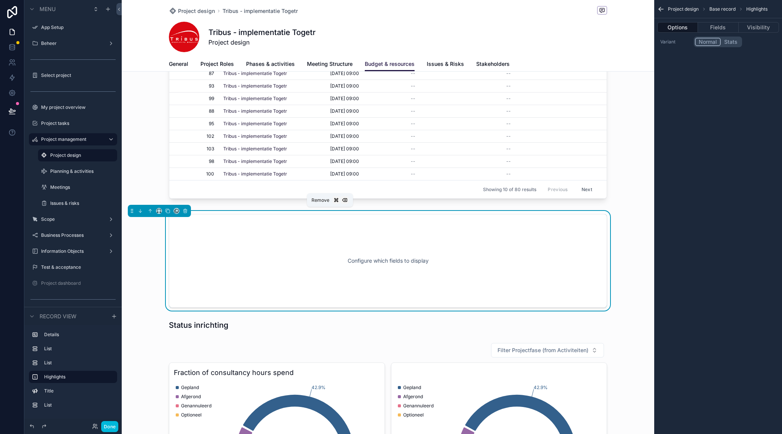 This screenshot has height=434, width=782. What do you see at coordinates (72, 139) in the screenshot?
I see `a: Project management` at bounding box center [72, 139].